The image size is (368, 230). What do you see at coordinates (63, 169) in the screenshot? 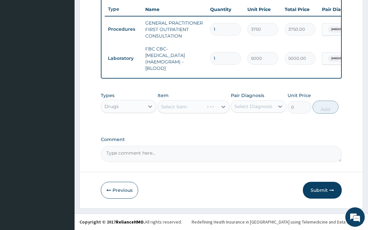
I see `textarea: Type your message and hit 'Enter'` at bounding box center [63, 169].